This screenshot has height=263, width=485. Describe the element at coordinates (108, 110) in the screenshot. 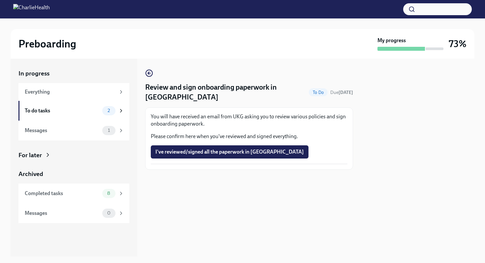

I see `span: 2` at that location.